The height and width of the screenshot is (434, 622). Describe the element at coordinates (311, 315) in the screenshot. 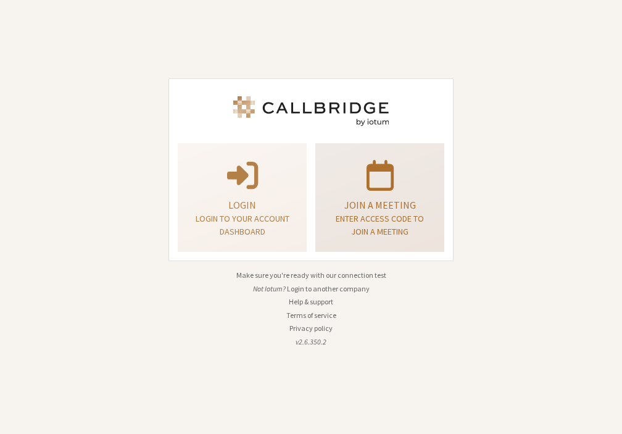

I see `a: Terms of service` at that location.